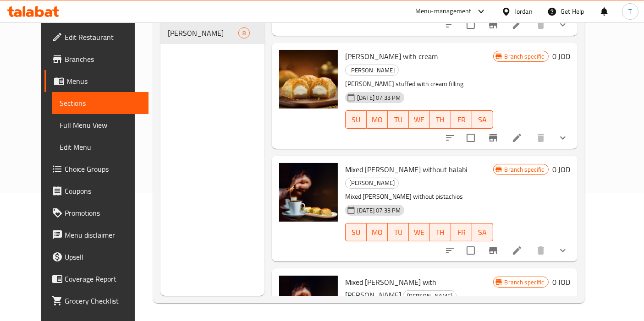 Image resolution: width=644 pixels, height=321 pixels. What do you see at coordinates (96, 257) in the screenshot?
I see `a: Upsell` at bounding box center [96, 257].